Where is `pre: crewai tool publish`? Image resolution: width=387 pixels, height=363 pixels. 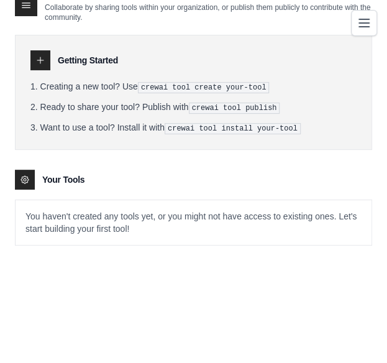 pre: crewai tool publish is located at coordinates (234, 108).